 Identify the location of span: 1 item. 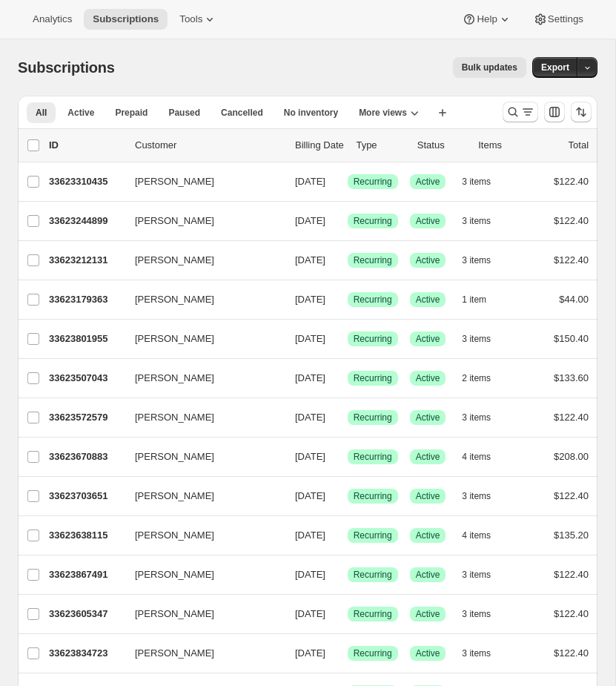
(474, 300).